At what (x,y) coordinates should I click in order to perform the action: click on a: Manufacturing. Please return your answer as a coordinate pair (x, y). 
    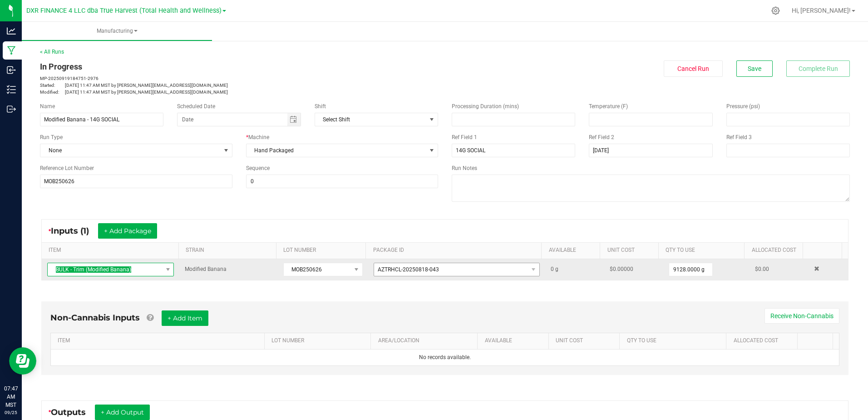
    Looking at the image, I should click on (117, 31).